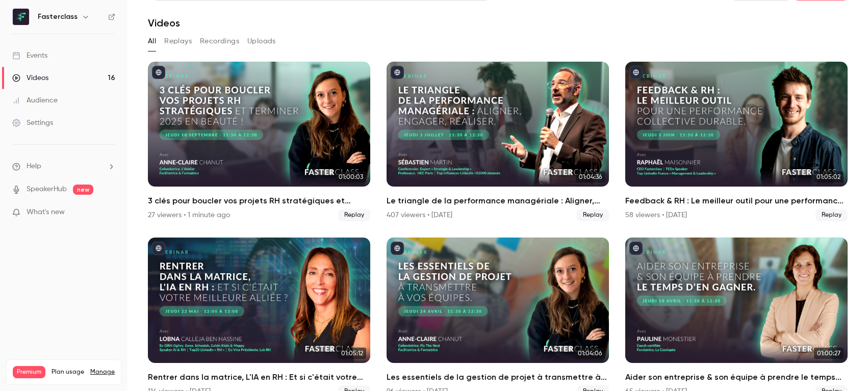 The width and height of the screenshot is (868, 391). I want to click on span: What's new, so click(46, 212).